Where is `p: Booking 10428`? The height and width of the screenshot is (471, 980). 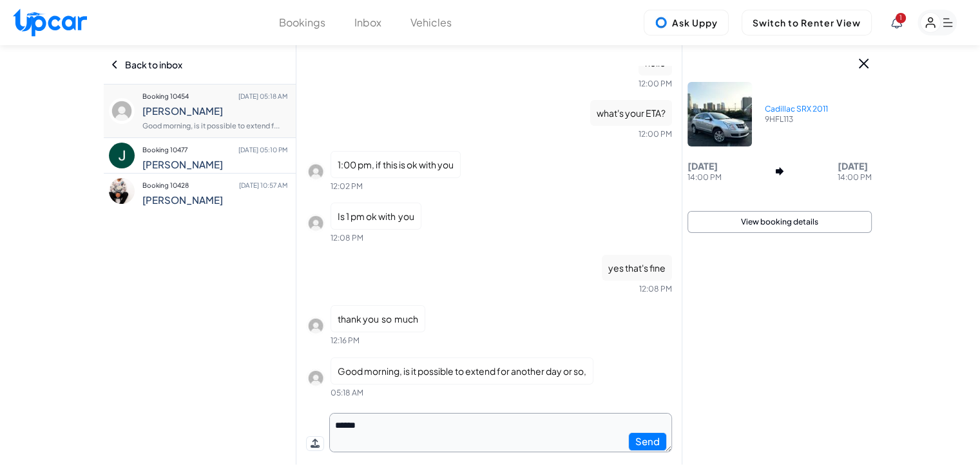 p: Booking 10428 is located at coordinates (215, 185).